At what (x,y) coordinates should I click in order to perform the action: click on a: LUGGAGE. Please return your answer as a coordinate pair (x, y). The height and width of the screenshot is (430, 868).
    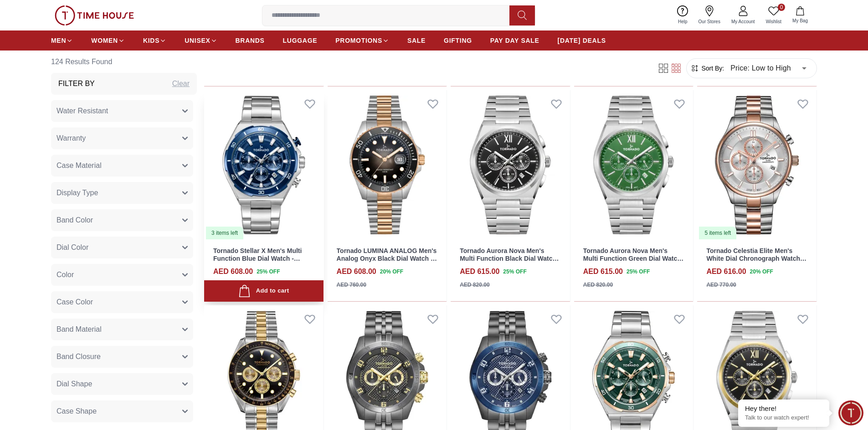
    Looking at the image, I should click on (300, 40).